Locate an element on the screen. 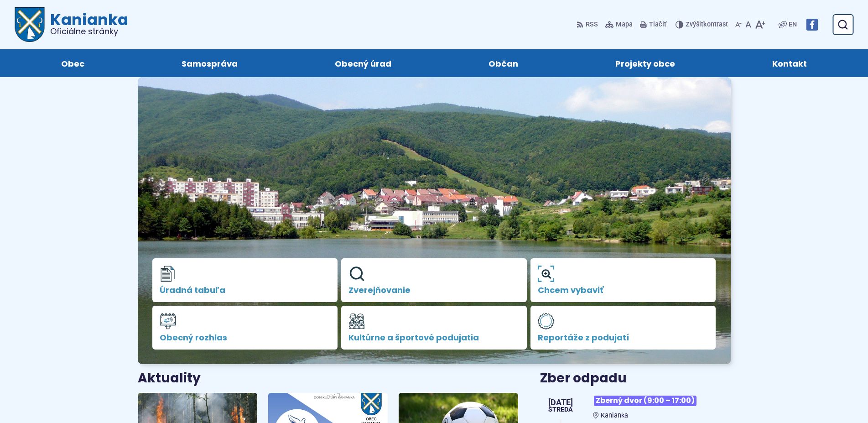 The width and height of the screenshot is (868, 423). span: Samospráva is located at coordinates (210, 63).